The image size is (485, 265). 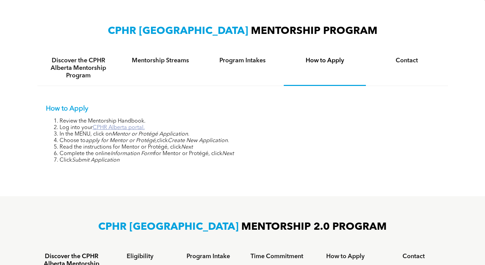 What do you see at coordinates (249, 141) in the screenshot?
I see `li: Choose to click` at bounding box center [249, 141].